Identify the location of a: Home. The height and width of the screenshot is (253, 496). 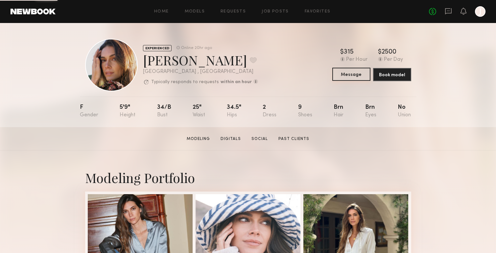
(161, 12).